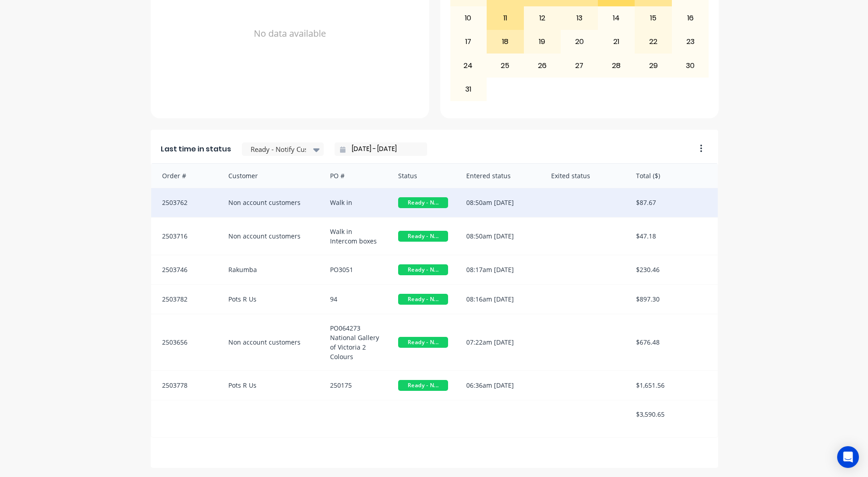  I want to click on div: Total ($), so click(672, 175).